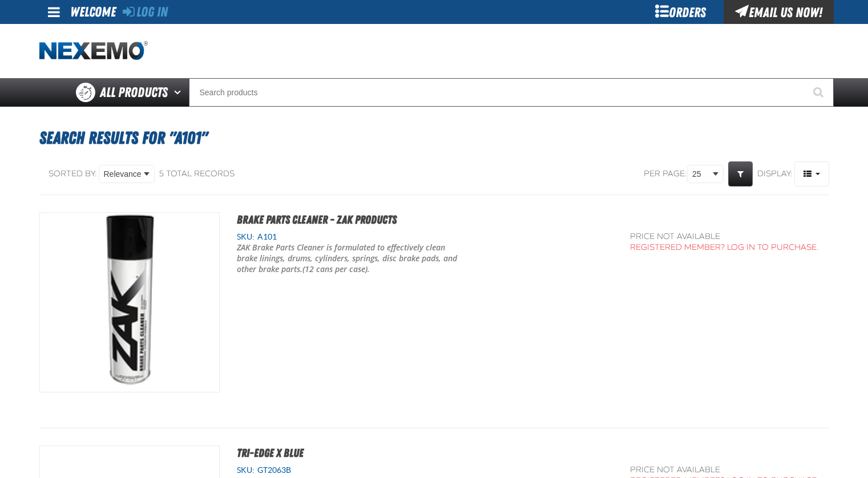 This screenshot has width=868, height=478. Describe the element at coordinates (129, 303) in the screenshot. I see `View Details of the Brake Parts Cleaner - ZAK Products` at that location.